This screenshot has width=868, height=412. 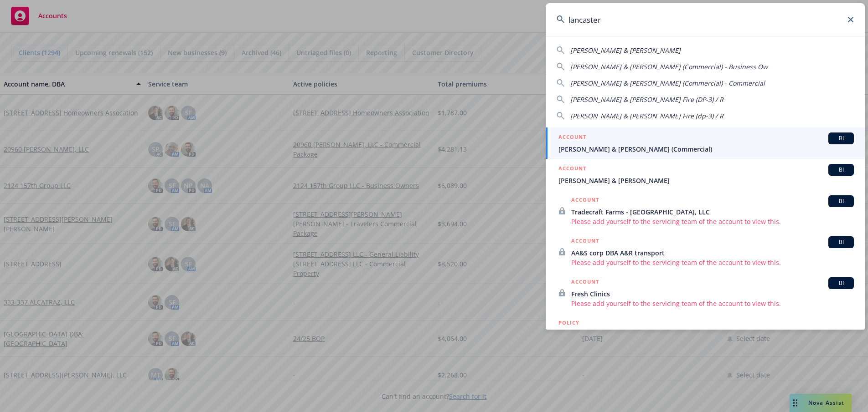 I want to click on span: Fresh Clinics, so click(x=713, y=294).